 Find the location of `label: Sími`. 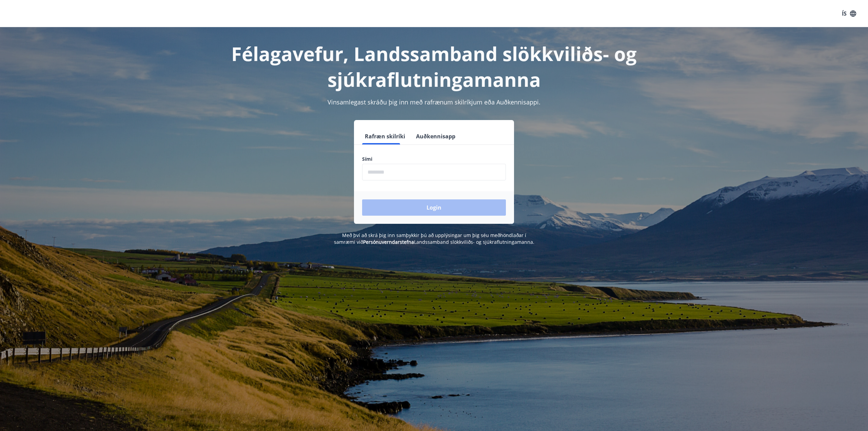

label: Sími is located at coordinates (434, 159).